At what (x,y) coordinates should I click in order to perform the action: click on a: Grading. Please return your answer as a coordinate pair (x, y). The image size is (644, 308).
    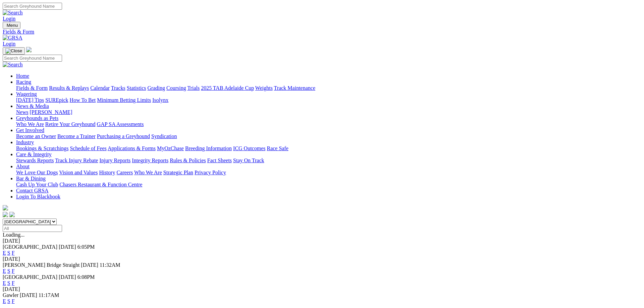
    Looking at the image, I should click on (156, 88).